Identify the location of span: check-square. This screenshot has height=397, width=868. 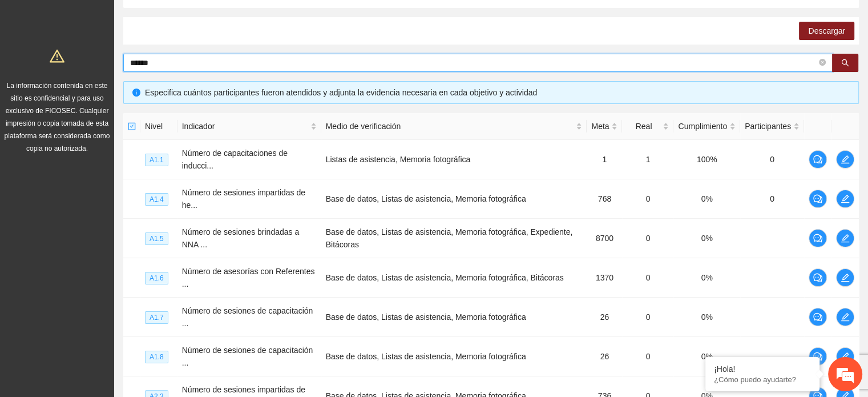
(132, 126).